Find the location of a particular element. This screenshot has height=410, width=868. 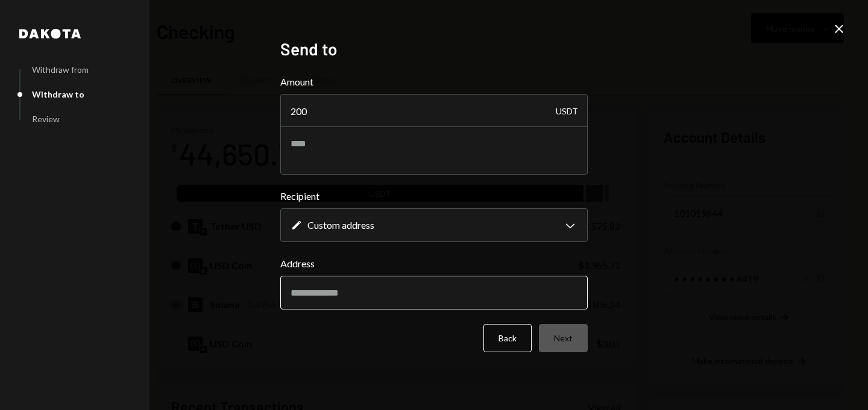

input: Enter amount is located at coordinates (434, 111).